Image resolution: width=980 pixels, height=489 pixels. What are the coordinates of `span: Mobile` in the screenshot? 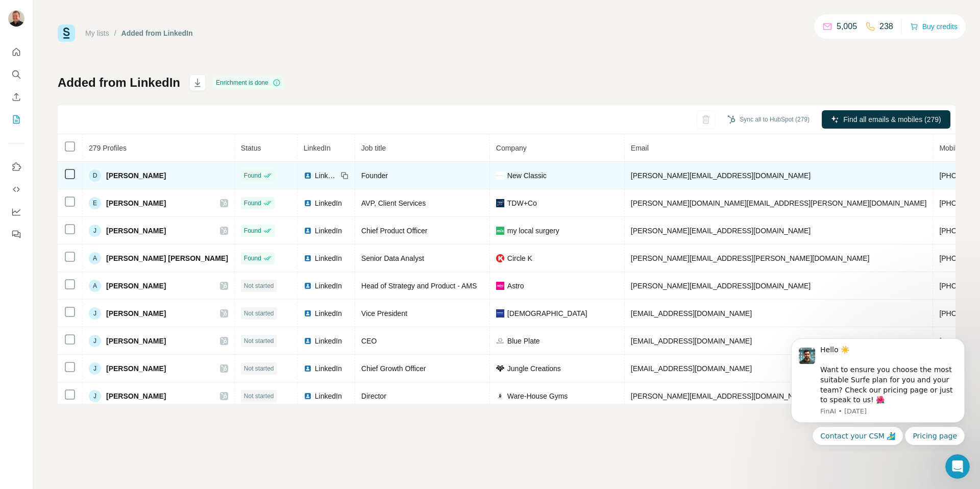 It's located at (949, 148).